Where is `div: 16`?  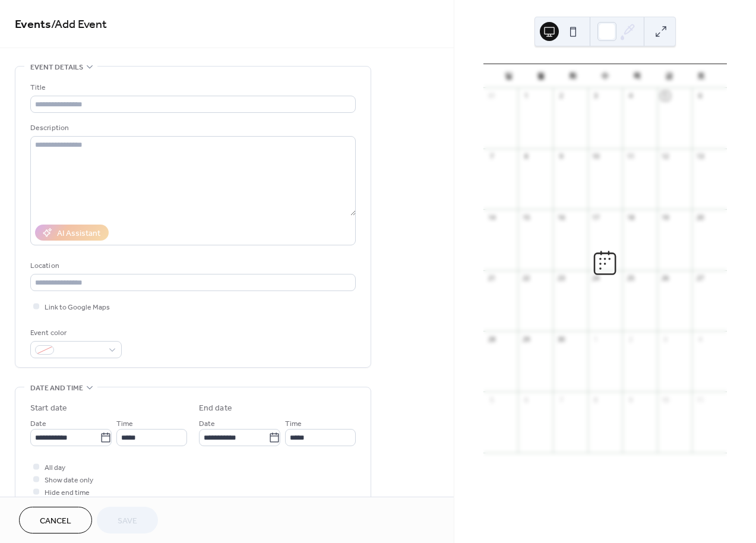 div: 16 is located at coordinates (561, 217).